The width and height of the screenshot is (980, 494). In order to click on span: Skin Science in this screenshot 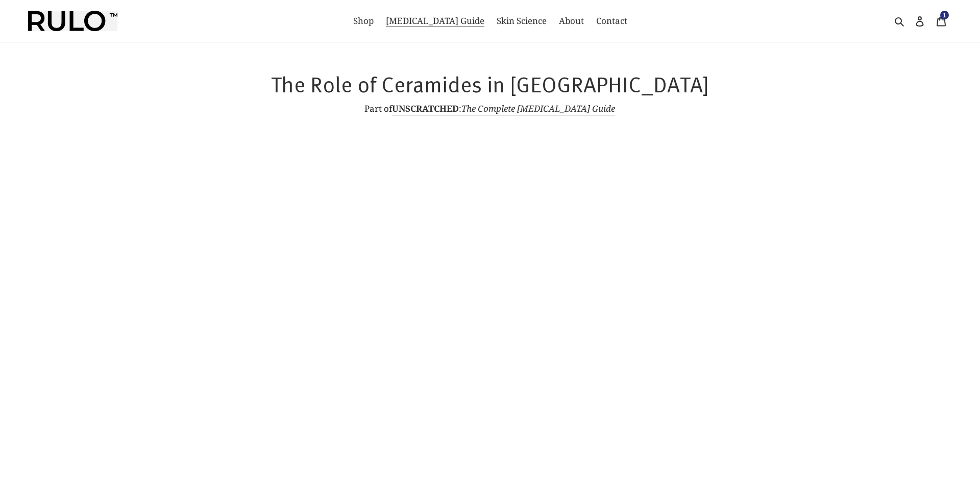, I will do `click(521, 21)`.